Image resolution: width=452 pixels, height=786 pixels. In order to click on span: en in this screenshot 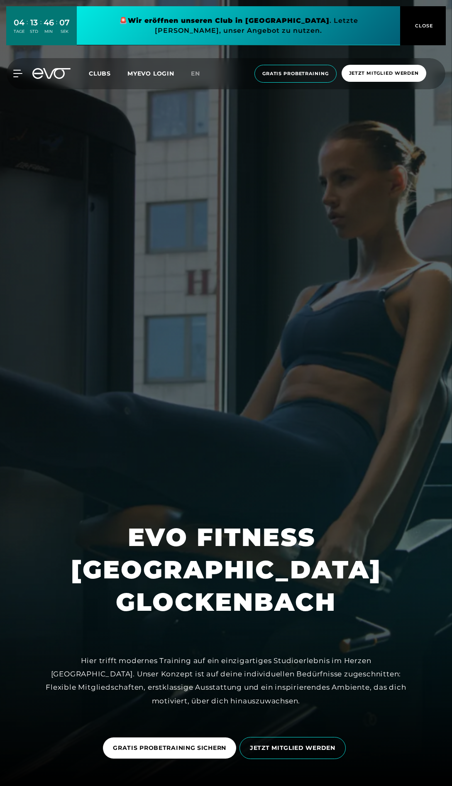, I will do `click(195, 73)`.